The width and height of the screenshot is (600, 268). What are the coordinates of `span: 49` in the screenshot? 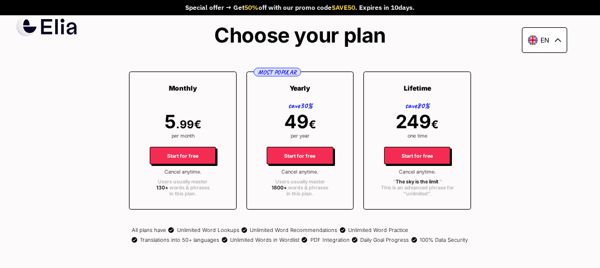 It's located at (296, 121).